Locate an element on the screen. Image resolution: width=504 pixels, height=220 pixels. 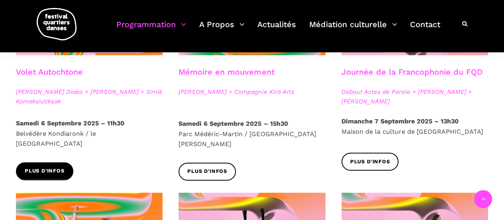
a: Mémoire en mouvement is located at coordinates (226, 72).